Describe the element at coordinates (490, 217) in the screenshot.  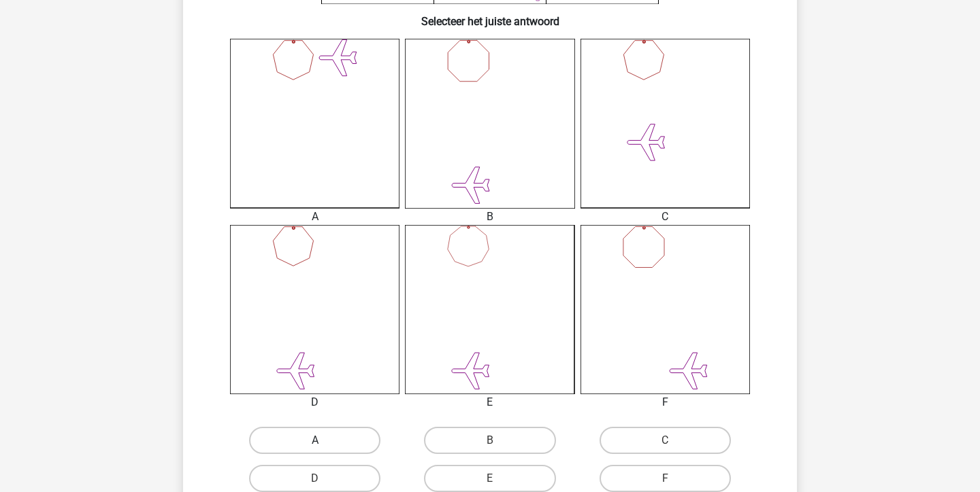
I see `div: B` at that location.